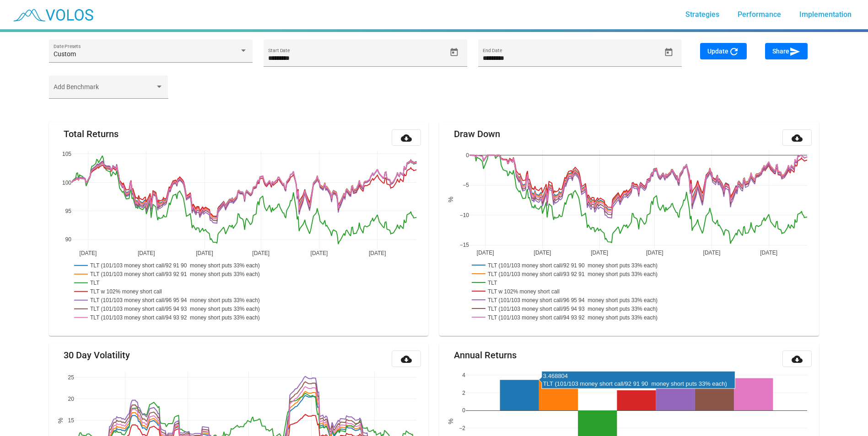 The width and height of the screenshot is (868, 436). Describe the element at coordinates (734, 52) in the screenshot. I see `mat-icon: refresh` at that location.